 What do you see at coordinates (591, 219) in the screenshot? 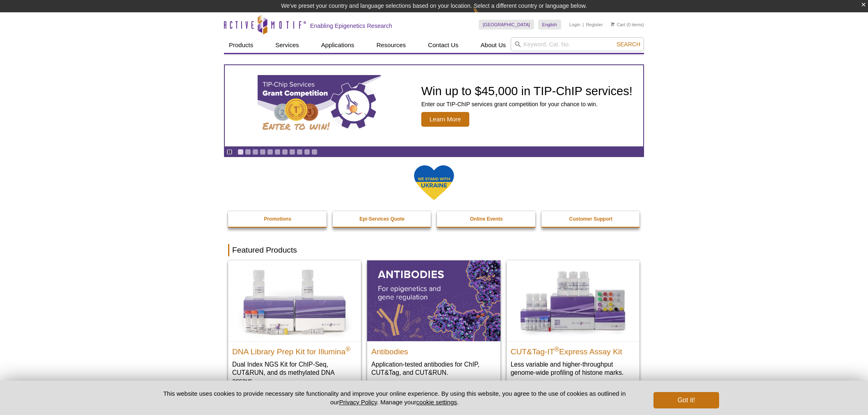
I see `strong: Customer Support` at bounding box center [591, 219].